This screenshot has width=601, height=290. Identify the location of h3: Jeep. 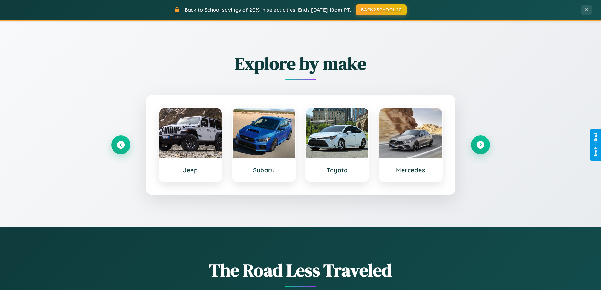
(191, 170).